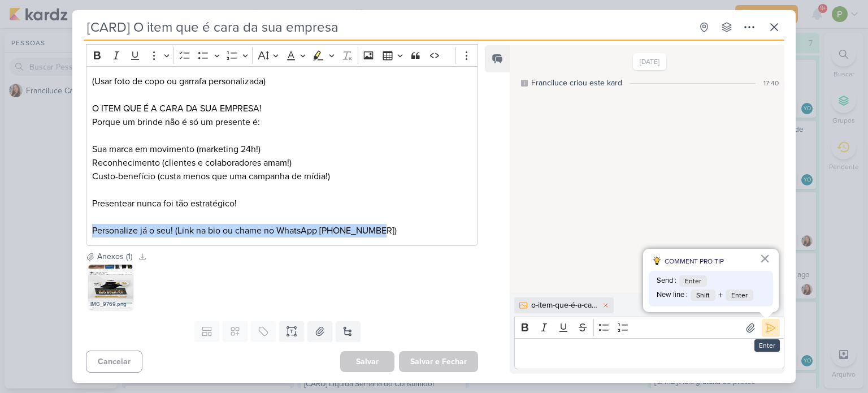 This screenshot has width=868, height=393. What do you see at coordinates (711, 281) in the screenshot?
I see `div: dicas para comentário` at bounding box center [711, 281].